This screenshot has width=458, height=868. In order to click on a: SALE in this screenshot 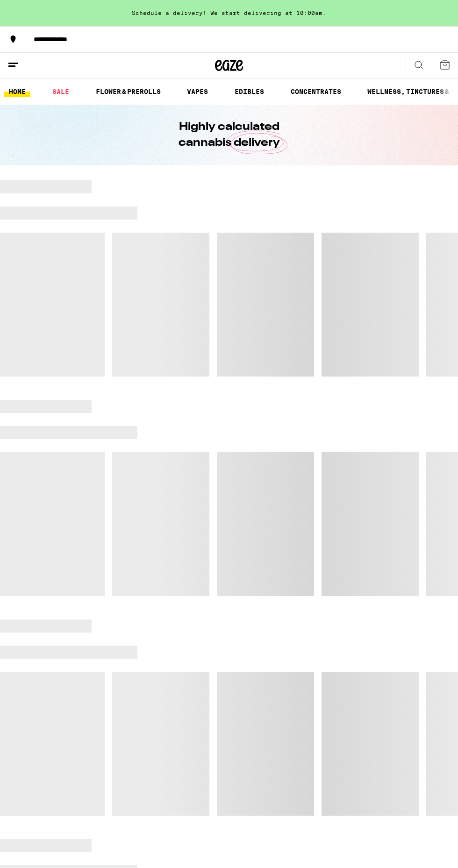, I will do `click(60, 91)`.